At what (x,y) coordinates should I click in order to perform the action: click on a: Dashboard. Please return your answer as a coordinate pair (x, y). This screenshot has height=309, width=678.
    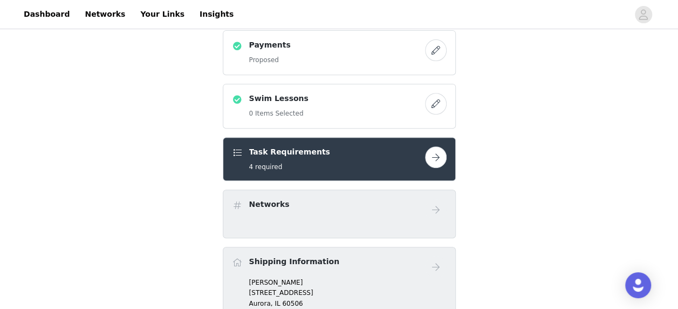
    Looking at the image, I should click on (46, 14).